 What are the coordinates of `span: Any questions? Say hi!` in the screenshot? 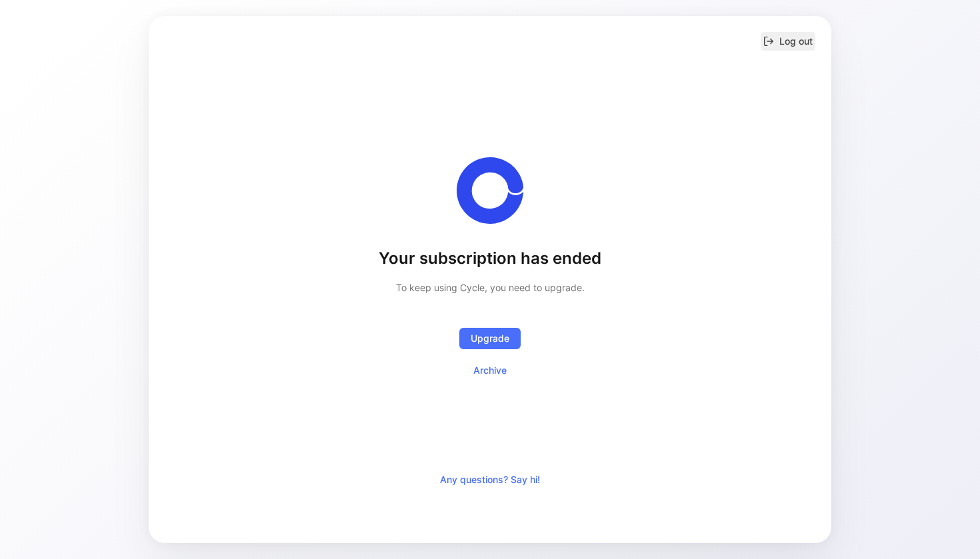 It's located at (490, 480).